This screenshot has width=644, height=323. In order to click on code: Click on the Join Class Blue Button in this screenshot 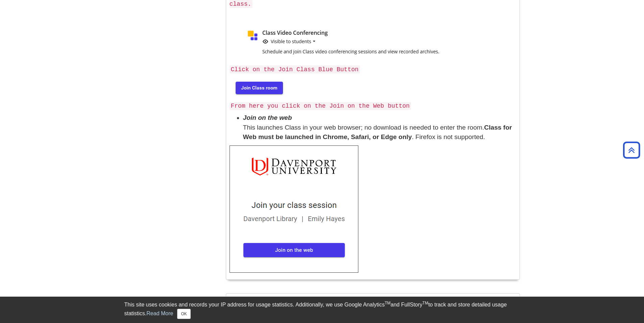, I will do `click(295, 70)`.